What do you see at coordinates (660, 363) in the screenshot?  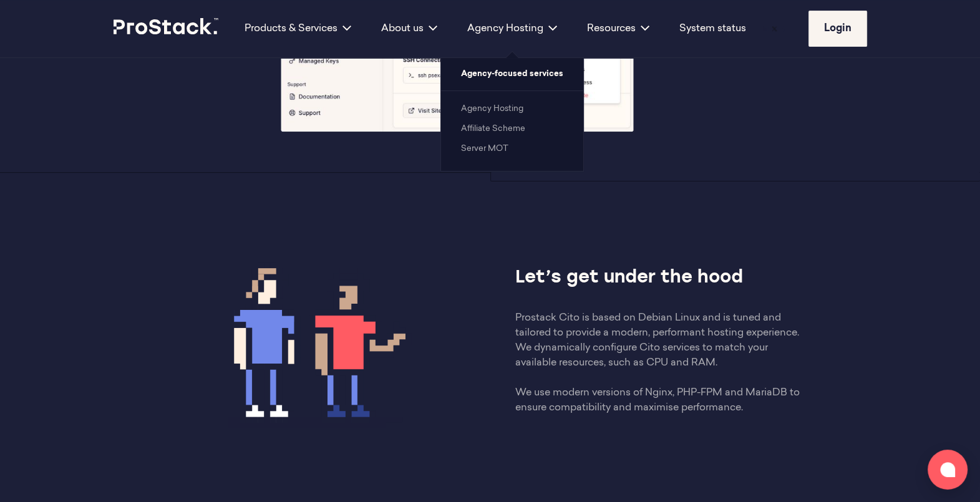 I see `p: Prostack Cito is based on Debian Linux and is tuned and tailored to provide a modern, performant ...` at bounding box center [660, 363].